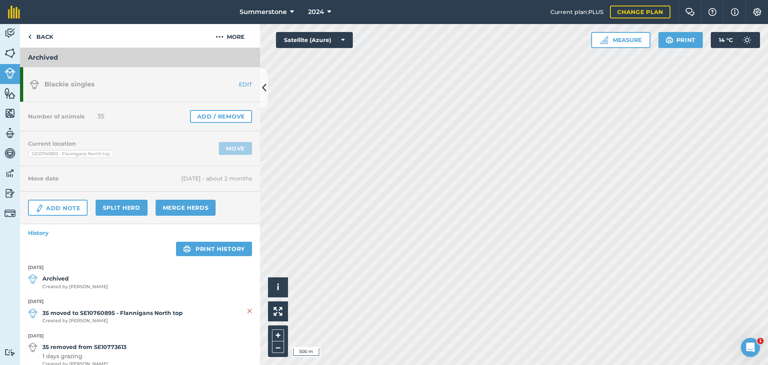 The width and height of the screenshot is (768, 365). Describe the element at coordinates (736, 40) in the screenshot. I see `button: 14 °C` at that location.